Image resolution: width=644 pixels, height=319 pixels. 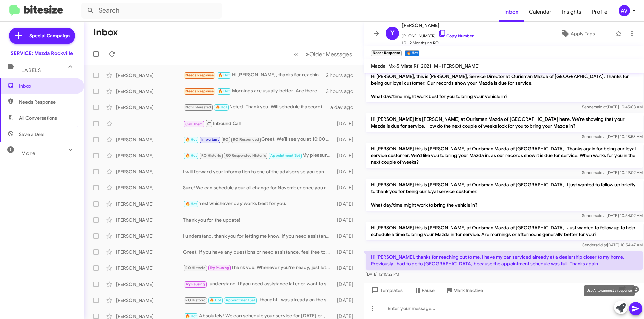 I want to click on div: SERVICE: Mazda Rockville, so click(x=42, y=53).